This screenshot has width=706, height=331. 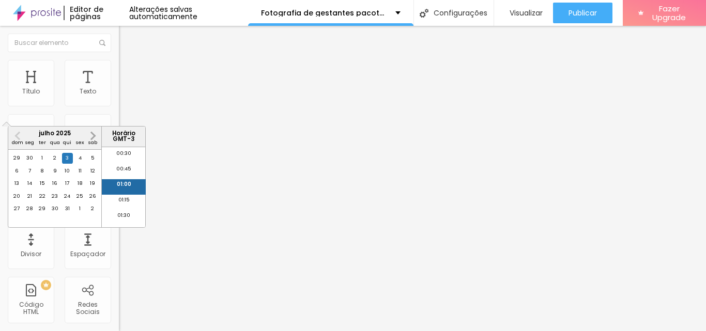 What do you see at coordinates (124, 172) in the screenshot?
I see `li: 00:45` at bounding box center [124, 172].